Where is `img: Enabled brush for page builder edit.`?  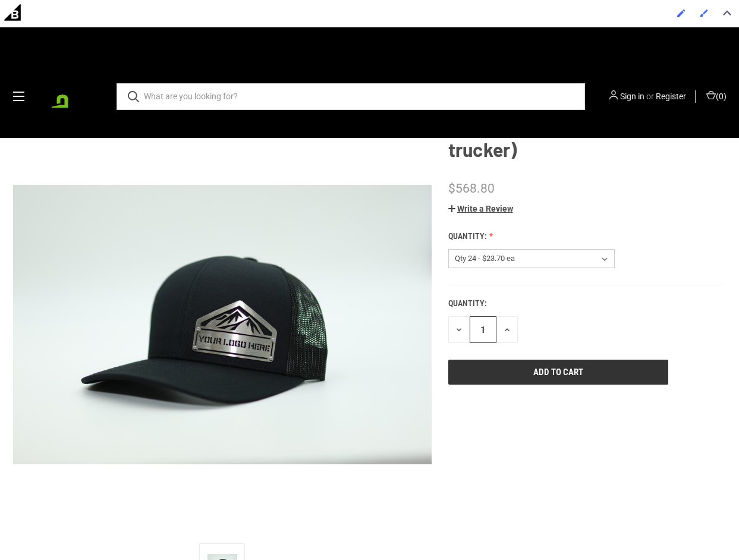 img: Enabled brush for page builder edit. is located at coordinates (704, 13).